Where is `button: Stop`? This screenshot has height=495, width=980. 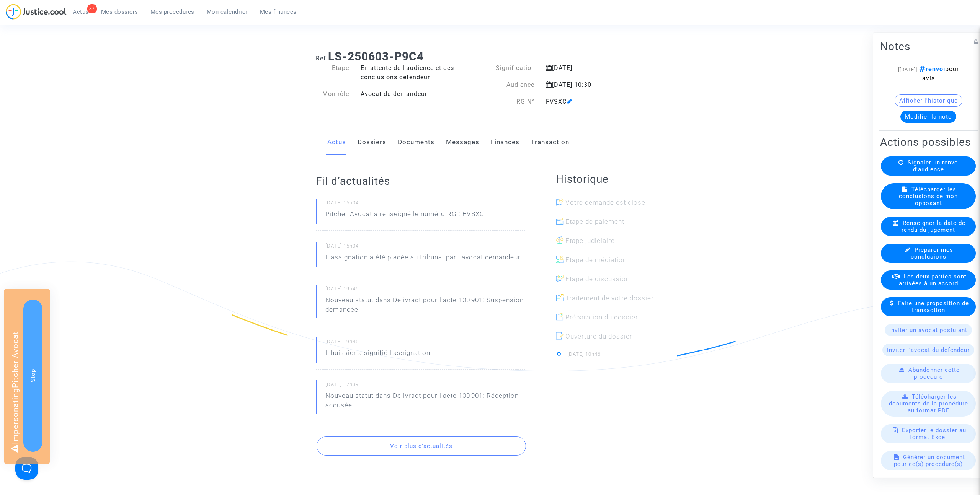
button: Stop is located at coordinates (33, 376).